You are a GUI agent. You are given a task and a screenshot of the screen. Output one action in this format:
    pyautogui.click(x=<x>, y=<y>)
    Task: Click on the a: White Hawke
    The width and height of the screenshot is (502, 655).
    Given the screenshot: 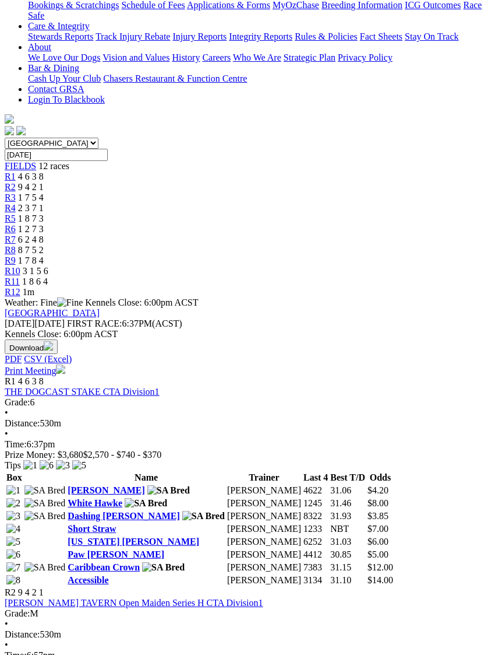 What is the action you would take?
    pyautogui.click(x=95, y=502)
    